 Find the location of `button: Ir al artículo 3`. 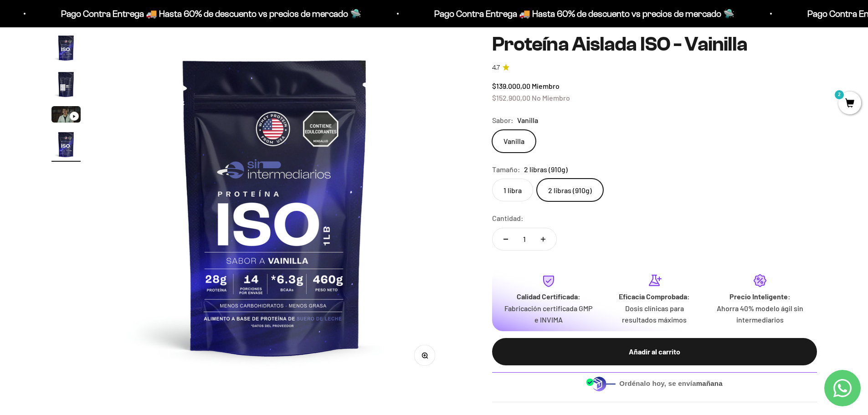

button: Ir al artículo 3 is located at coordinates (67, 116).